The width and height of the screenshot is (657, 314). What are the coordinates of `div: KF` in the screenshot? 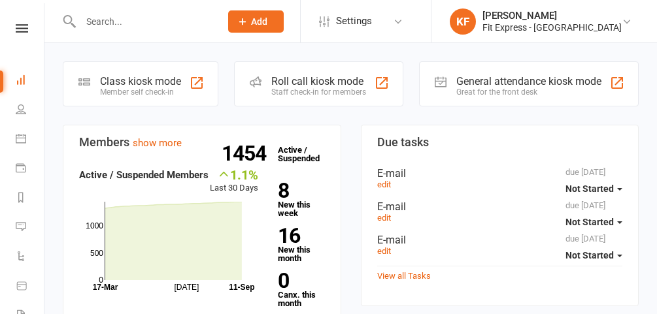 It's located at (463, 22).